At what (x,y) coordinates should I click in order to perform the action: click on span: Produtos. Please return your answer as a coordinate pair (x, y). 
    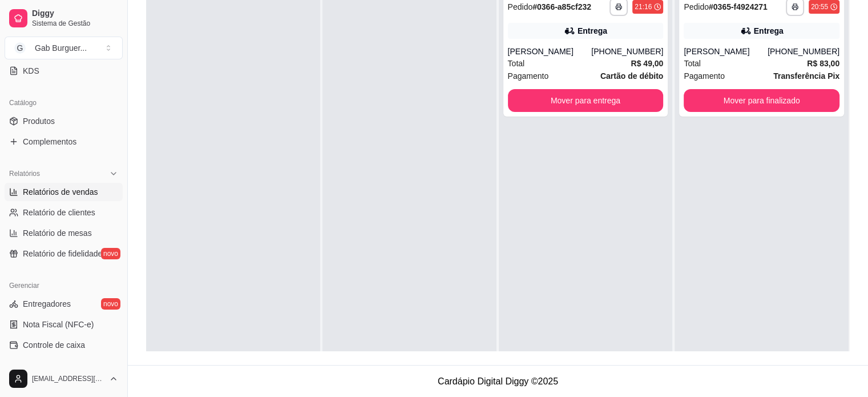
    Looking at the image, I should click on (39, 121).